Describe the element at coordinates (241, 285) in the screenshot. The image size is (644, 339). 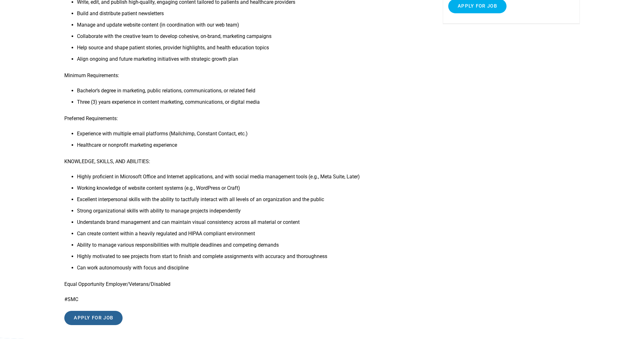
I see `p: Equal Opportunity Employer/Veterans/Disabled` at that location.